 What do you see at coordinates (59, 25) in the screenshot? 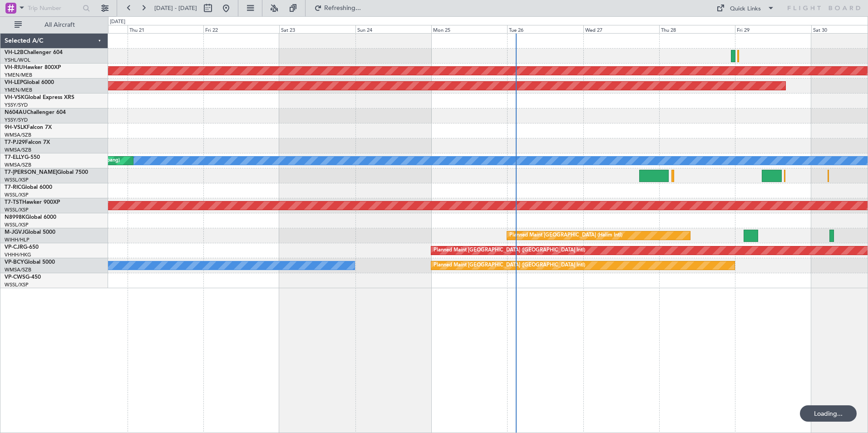
I see `span: All Aircraft` at bounding box center [59, 25].